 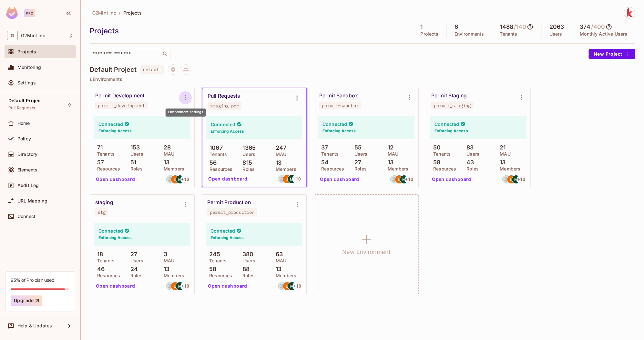 What do you see at coordinates (323, 162) in the screenshot?
I see `p: 54` at bounding box center [323, 162].